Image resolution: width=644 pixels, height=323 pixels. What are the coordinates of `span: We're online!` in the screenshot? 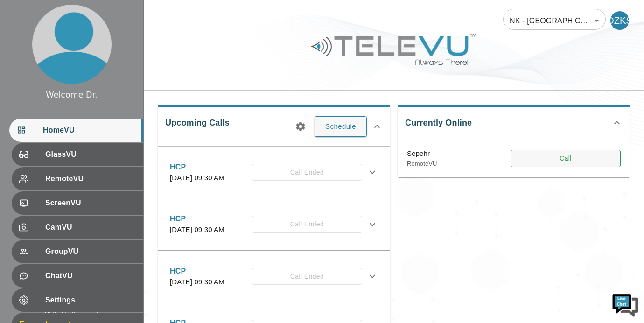 It's located at (92, 147).